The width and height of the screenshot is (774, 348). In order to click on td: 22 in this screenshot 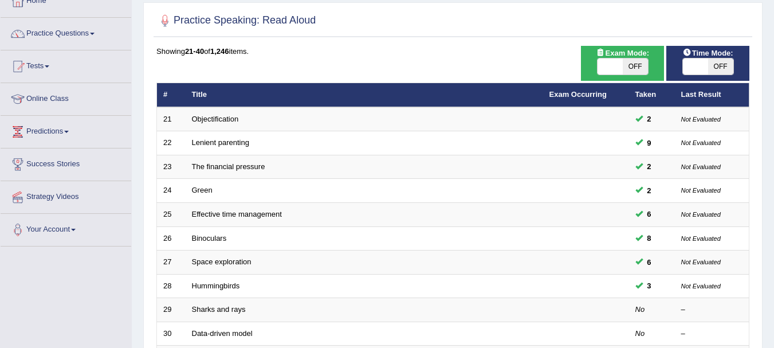, I will do `click(171, 143)`.